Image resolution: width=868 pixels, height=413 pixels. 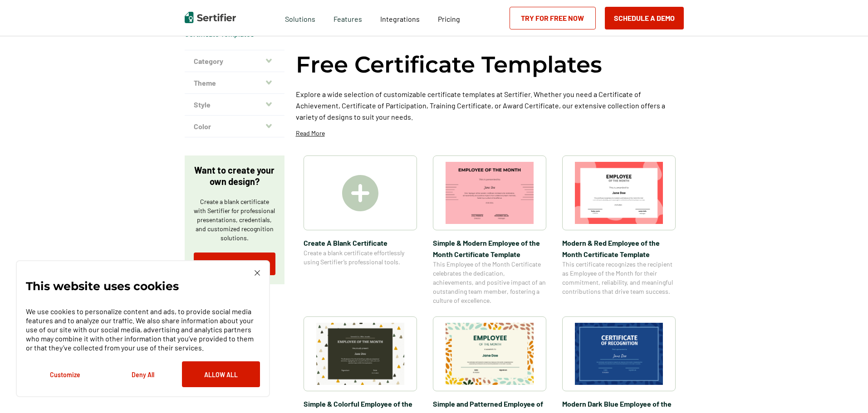 What do you see at coordinates (235, 83) in the screenshot?
I see `button: Theme` at bounding box center [235, 83].